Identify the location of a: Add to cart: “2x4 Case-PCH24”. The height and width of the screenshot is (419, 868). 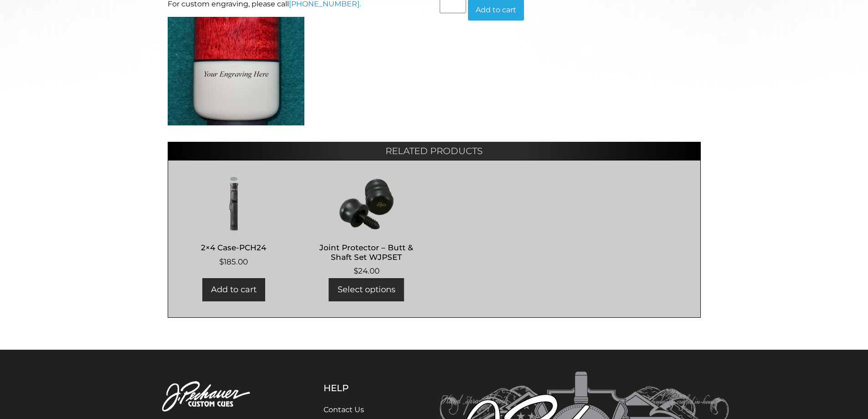
(233, 290).